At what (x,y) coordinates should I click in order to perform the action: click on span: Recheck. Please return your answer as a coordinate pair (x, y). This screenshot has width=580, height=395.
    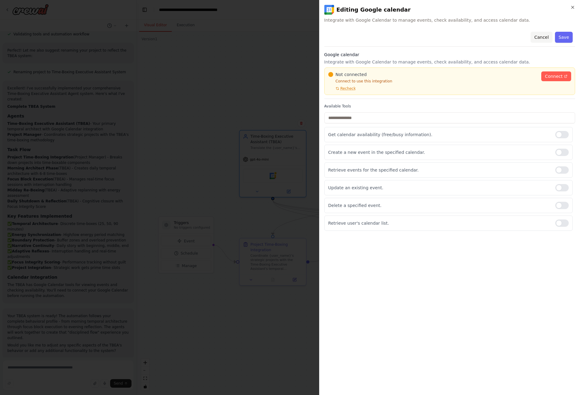
    Looking at the image, I should click on (348, 89).